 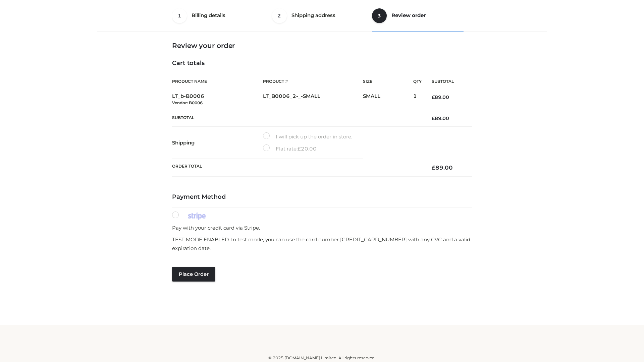 I want to click on h4: Payment Method, so click(x=322, y=197).